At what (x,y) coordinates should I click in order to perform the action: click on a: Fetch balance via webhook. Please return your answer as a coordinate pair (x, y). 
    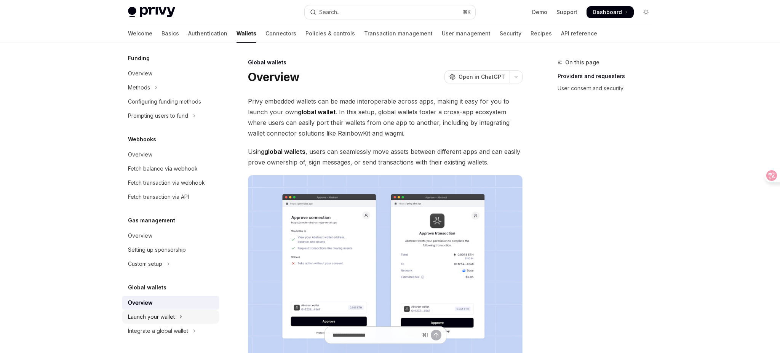
    Looking at the image, I should click on (171, 169).